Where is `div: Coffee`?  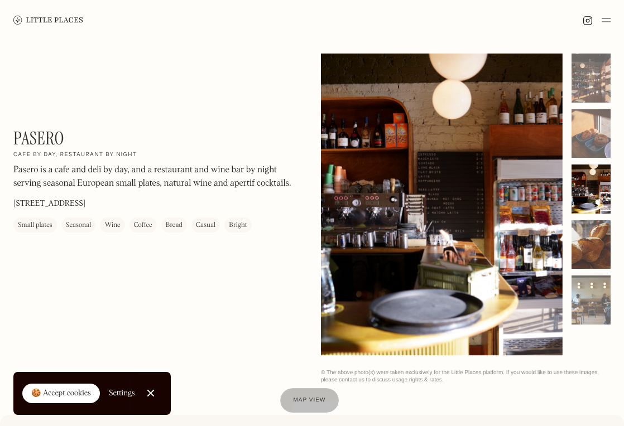 div: Coffee is located at coordinates (143, 226).